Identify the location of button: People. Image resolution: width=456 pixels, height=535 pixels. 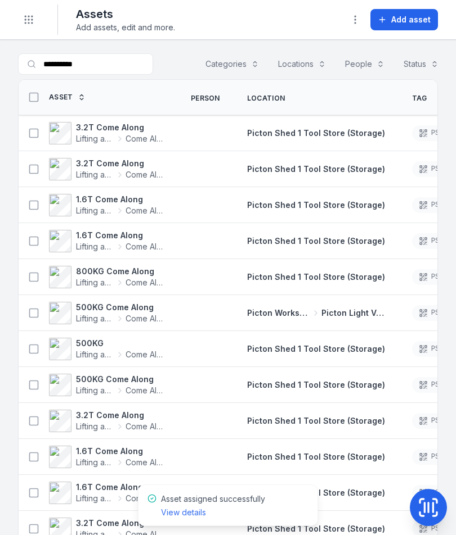
(364, 64).